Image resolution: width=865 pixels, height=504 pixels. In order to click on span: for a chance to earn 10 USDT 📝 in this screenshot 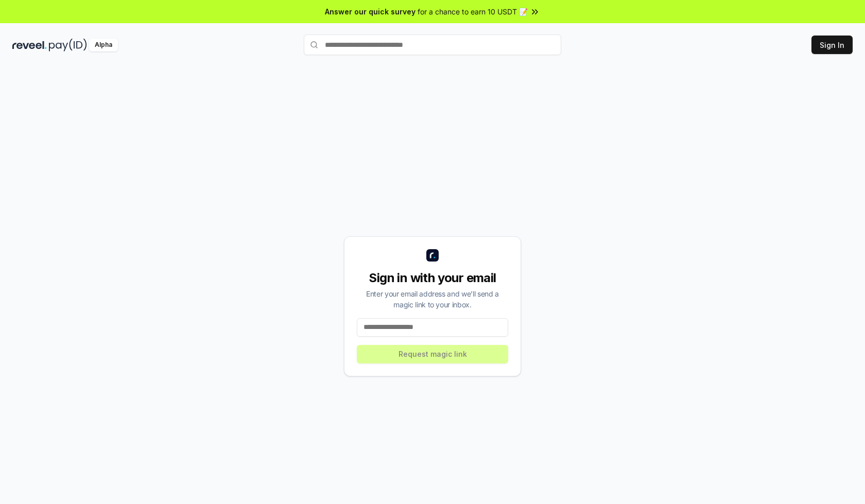, I will do `click(473, 11)`.